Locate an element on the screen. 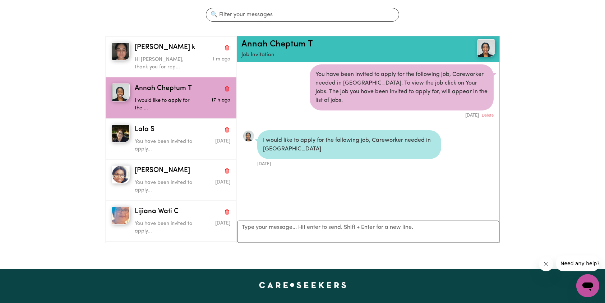  button: Annah Cheptum TAnnah Cheptum TDelete conversationI would like to apply for the ...Message sent on... is located at coordinates (171, 98).